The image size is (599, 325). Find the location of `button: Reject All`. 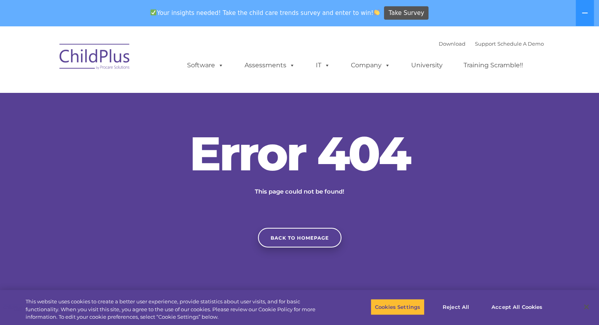

button: Reject All is located at coordinates (456, 307).